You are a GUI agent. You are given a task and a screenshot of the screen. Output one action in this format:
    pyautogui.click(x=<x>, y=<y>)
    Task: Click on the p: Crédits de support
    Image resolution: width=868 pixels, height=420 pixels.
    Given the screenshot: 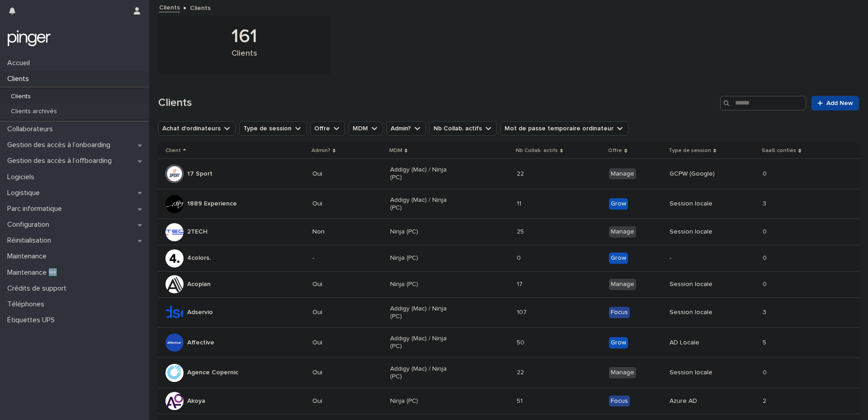 What is the action you would take?
    pyautogui.click(x=39, y=288)
    